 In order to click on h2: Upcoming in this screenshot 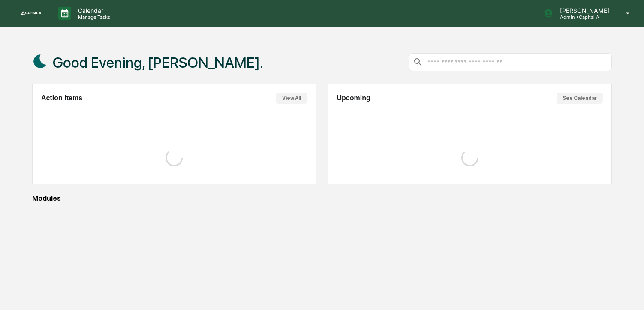, I will do `click(353, 98)`.